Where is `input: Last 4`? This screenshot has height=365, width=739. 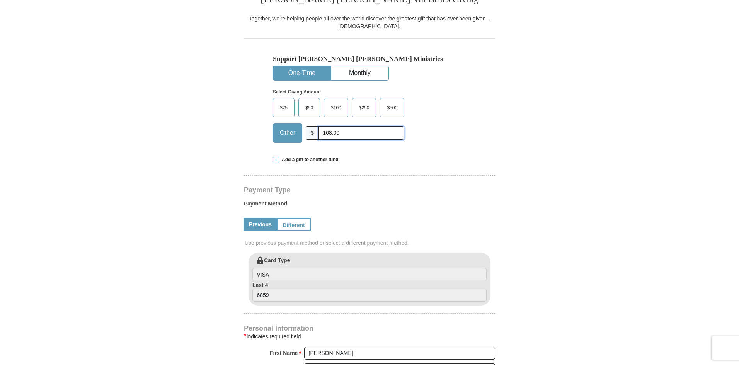
input: Last 4 is located at coordinates (370, 296).